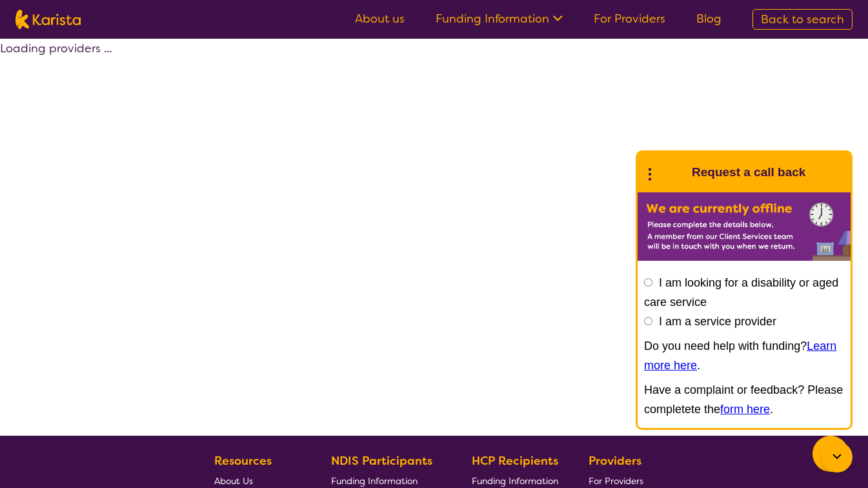 The height and width of the screenshot is (488, 868). I want to click on span: Back to search, so click(803, 19).